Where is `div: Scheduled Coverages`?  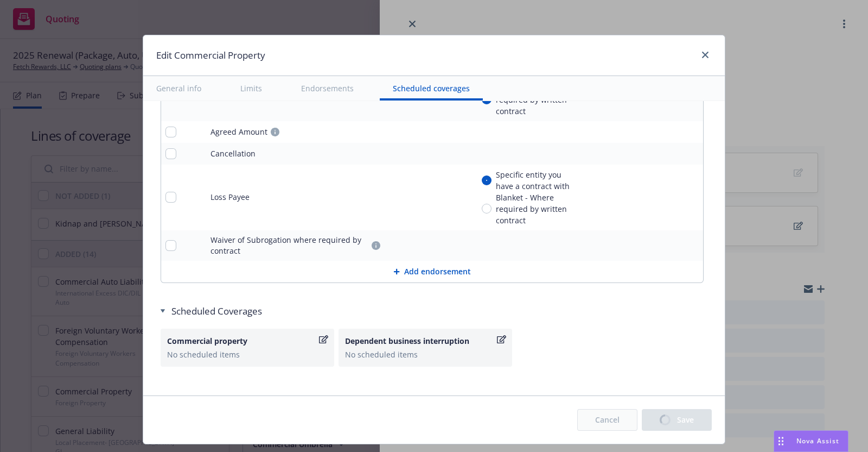 div: Scheduled Coverages is located at coordinates (434, 311).